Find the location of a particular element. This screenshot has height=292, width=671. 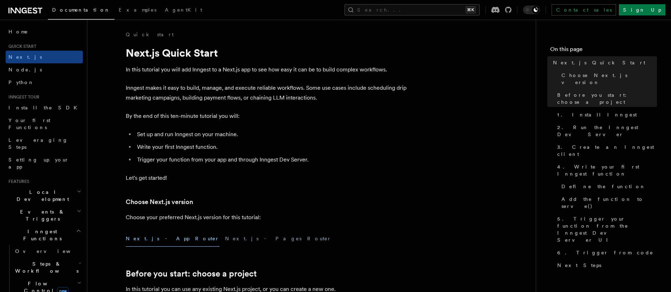

span: Home is located at coordinates (18, 32).